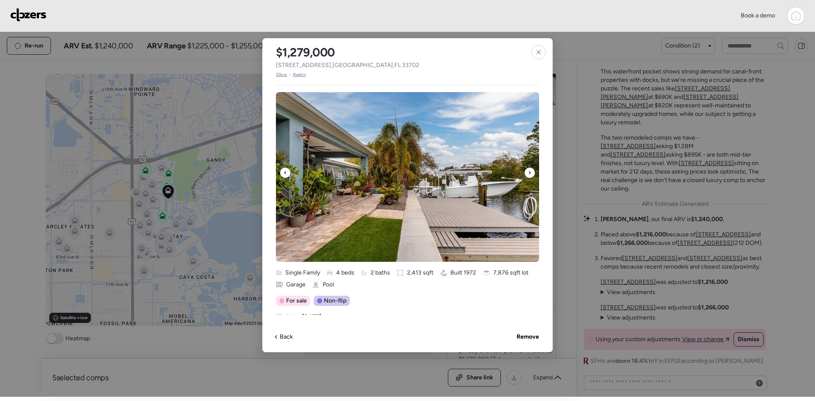 The height and width of the screenshot is (401, 815). I want to click on span: 2 baths, so click(380, 273).